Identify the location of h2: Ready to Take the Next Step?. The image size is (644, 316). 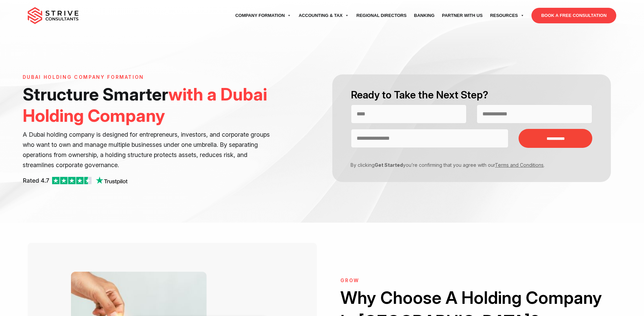
(472, 95).